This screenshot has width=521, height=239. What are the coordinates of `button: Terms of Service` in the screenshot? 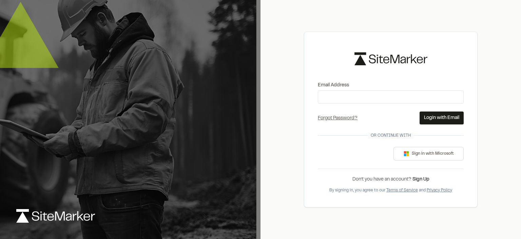 It's located at (402, 190).